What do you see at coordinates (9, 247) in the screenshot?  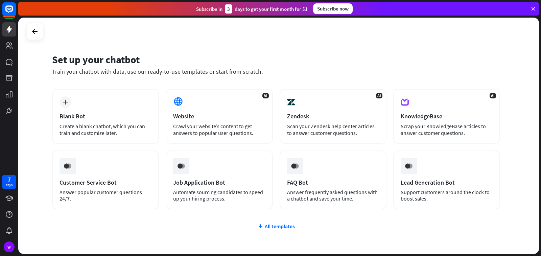 I see `div: W` at bounding box center [9, 247].